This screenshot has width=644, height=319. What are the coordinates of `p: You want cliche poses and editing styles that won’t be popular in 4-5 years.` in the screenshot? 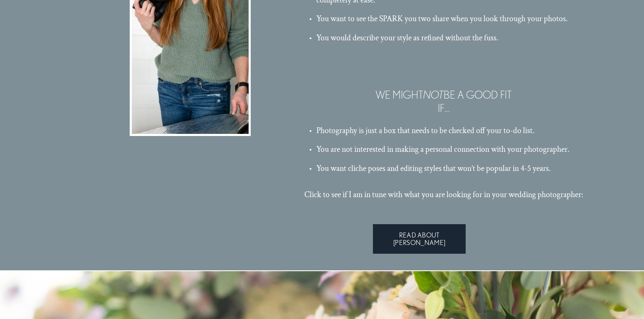 It's located at (452, 168).